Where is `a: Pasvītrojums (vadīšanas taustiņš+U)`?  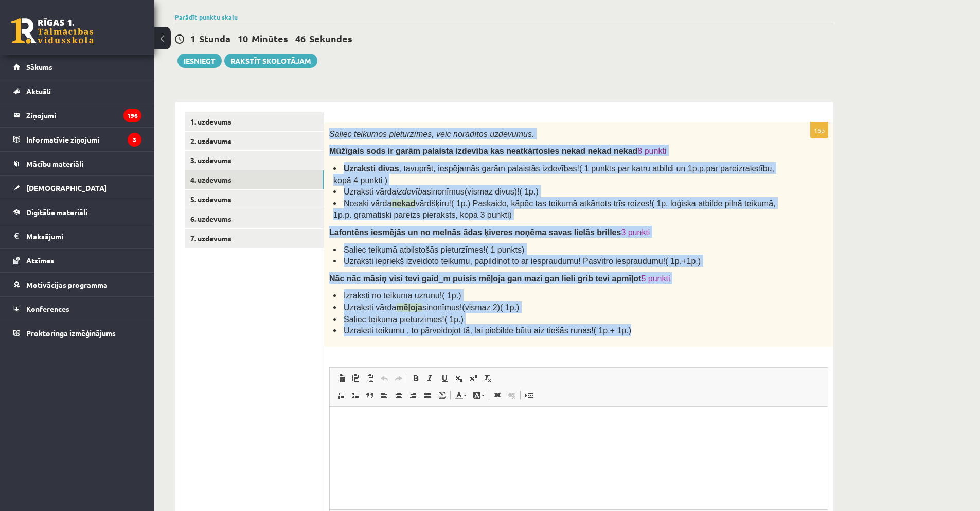 a: Pasvītrojums (vadīšanas taustiņš+U) is located at coordinates (444, 378).